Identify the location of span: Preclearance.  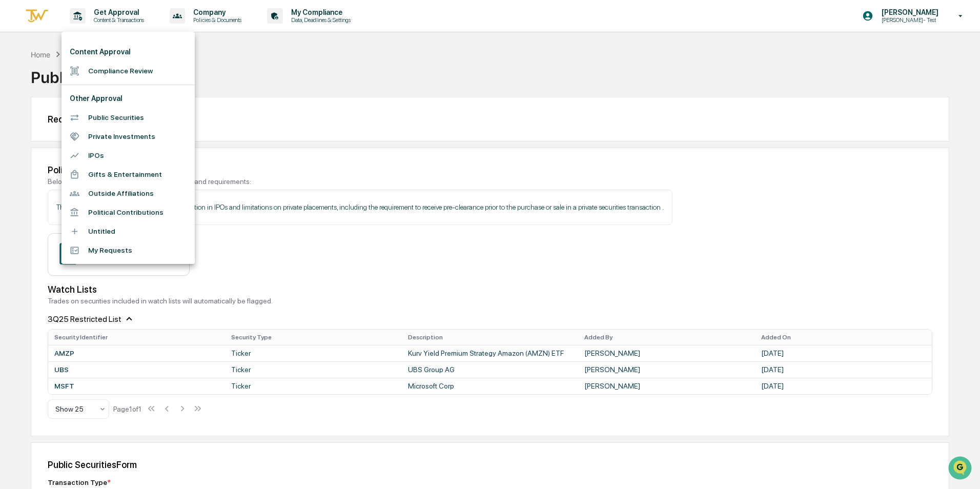
(43, 134).